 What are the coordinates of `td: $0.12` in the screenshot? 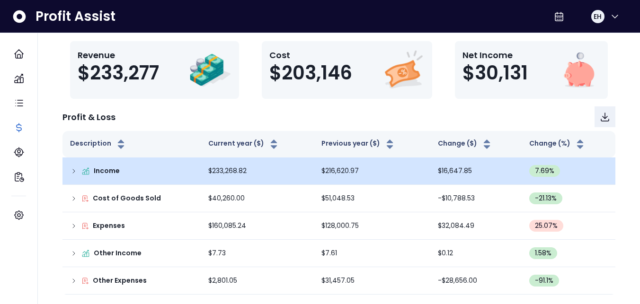 It's located at (476, 254).